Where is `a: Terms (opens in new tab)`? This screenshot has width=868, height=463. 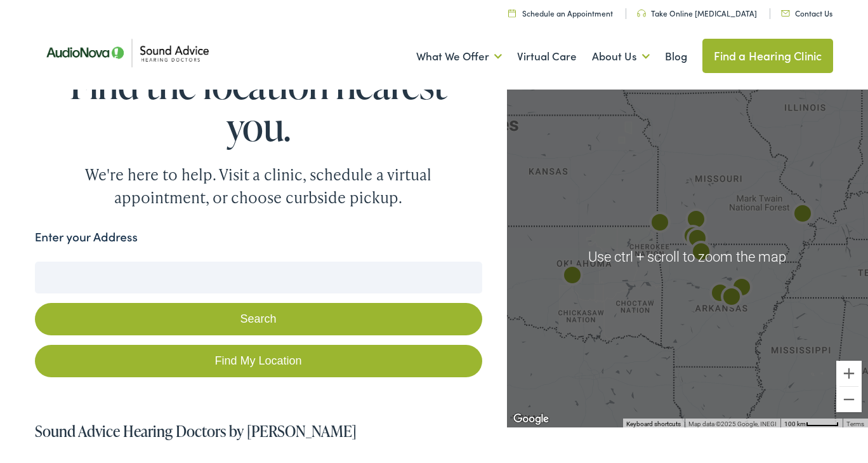 a: Terms (opens in new tab) is located at coordinates (855, 424).